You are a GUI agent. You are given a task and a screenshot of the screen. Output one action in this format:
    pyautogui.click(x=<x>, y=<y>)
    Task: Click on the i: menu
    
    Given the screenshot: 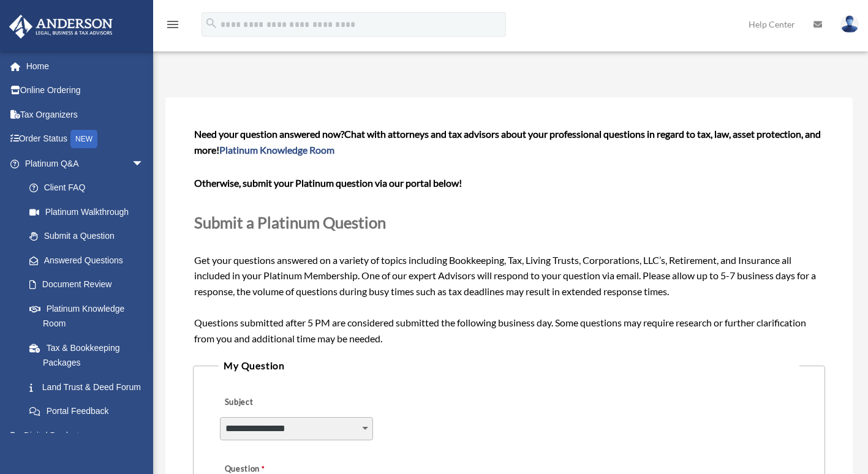 What is the action you would take?
    pyautogui.click(x=173, y=25)
    